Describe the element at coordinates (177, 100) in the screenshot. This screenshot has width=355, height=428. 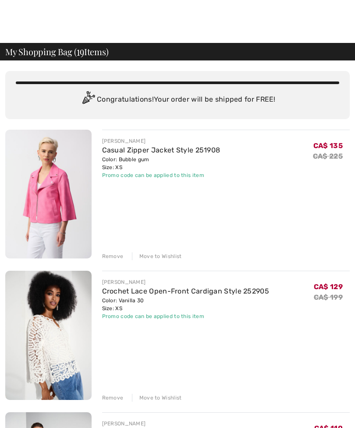
I see `div: Congratulations! Your order will be shipped for FREE!` at that location.